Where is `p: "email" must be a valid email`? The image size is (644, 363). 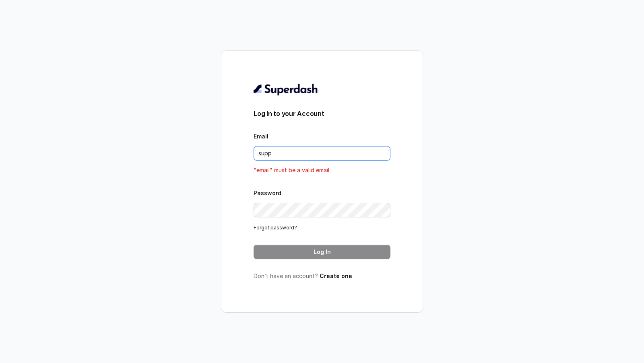 p: "email" must be a valid email is located at coordinates (322, 170).